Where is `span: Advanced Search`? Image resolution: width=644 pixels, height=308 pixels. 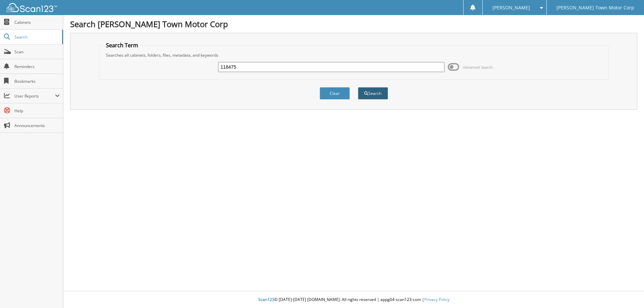
span: Advanced Search is located at coordinates (478, 67).